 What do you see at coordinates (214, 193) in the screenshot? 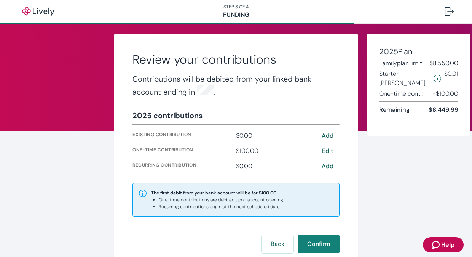
I see `strong: The first debit from your bank account will be for $100.00` at bounding box center [214, 193].